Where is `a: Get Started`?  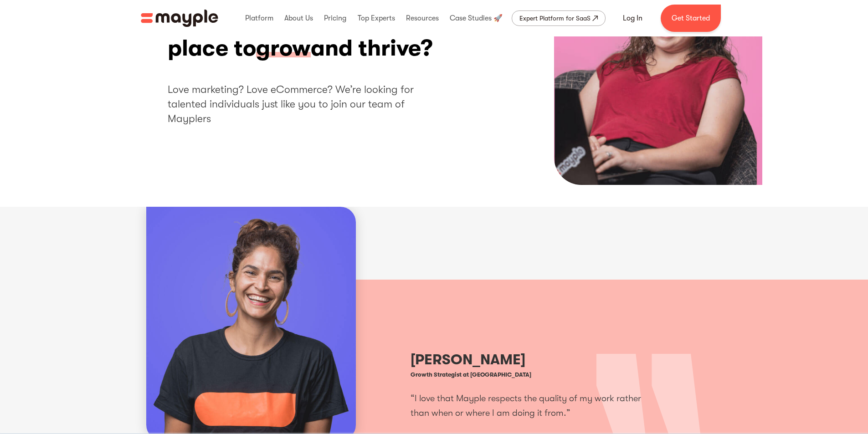
a: Get Started is located at coordinates (691, 18).